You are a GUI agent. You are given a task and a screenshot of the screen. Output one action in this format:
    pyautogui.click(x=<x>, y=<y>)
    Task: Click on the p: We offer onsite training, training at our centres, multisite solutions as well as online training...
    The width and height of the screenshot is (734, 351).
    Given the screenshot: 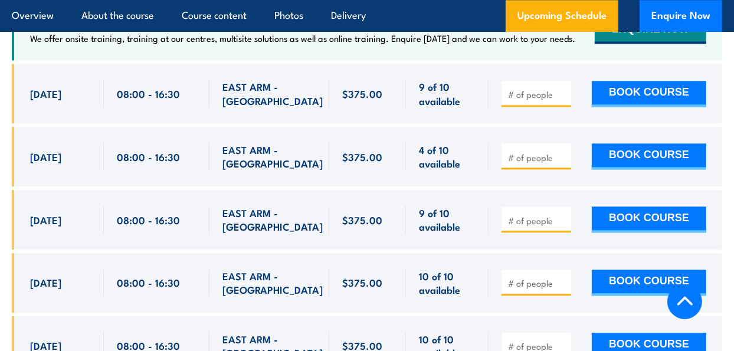 What is the action you would take?
    pyautogui.click(x=303, y=38)
    